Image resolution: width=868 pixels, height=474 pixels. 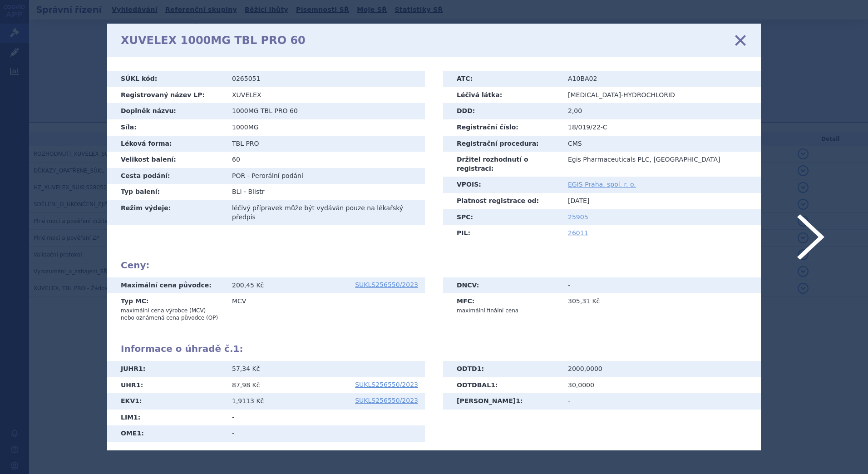 What do you see at coordinates (325, 95) in the screenshot?
I see `td: XUVELEX` at bounding box center [325, 95].